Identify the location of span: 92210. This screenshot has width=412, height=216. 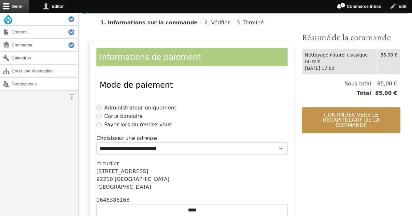
(104, 179).